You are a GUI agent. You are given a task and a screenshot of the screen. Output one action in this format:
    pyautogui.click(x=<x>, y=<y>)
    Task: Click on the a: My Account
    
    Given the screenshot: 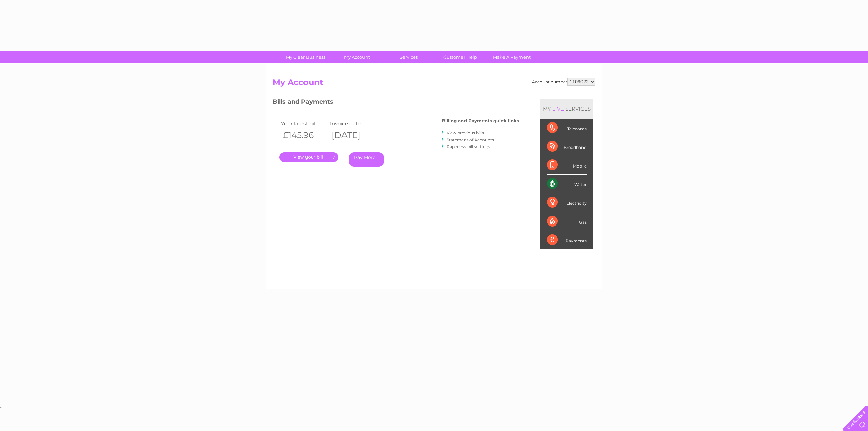 What is the action you would take?
    pyautogui.click(x=357, y=57)
    